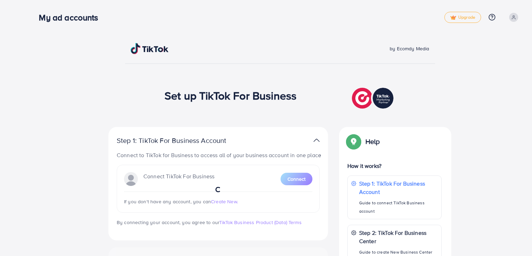  I want to click on img: tick, so click(453, 18).